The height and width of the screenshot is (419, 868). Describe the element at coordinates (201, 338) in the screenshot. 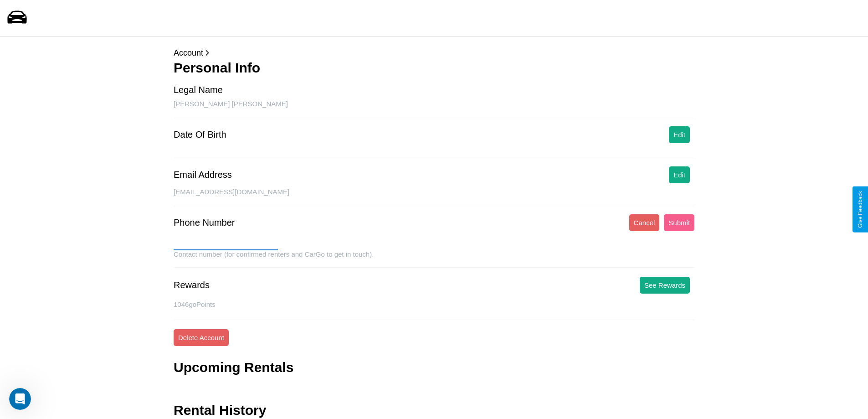

I see `button: Delete Account` at that location.